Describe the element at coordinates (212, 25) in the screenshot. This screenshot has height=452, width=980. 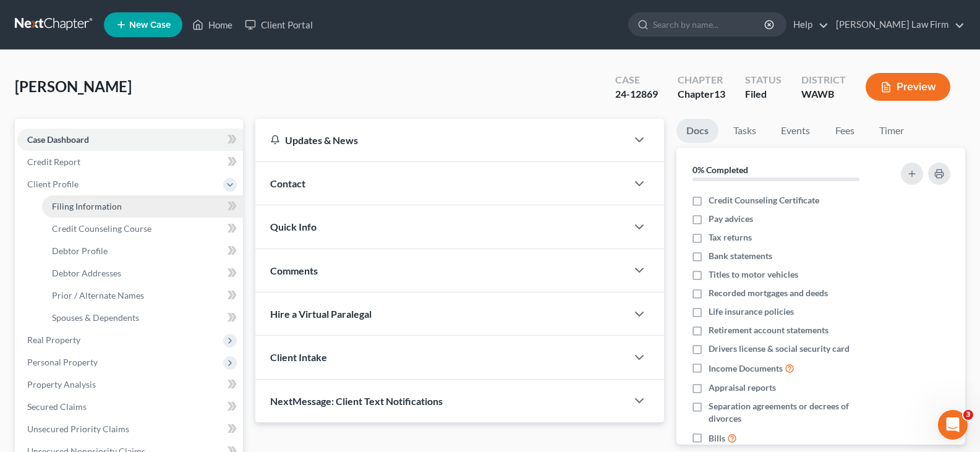
I see `a: Home` at that location.